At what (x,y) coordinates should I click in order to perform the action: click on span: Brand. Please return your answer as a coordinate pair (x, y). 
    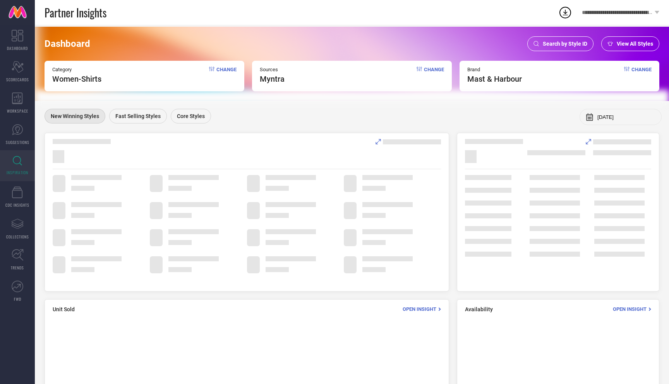
    Looking at the image, I should click on (494, 69).